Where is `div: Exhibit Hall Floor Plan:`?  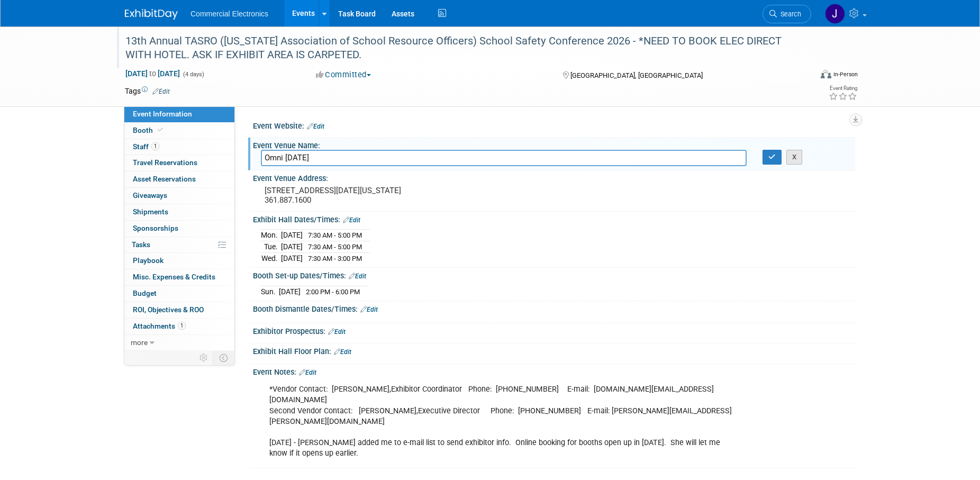 div: Exhibit Hall Floor Plan: is located at coordinates (554, 350).